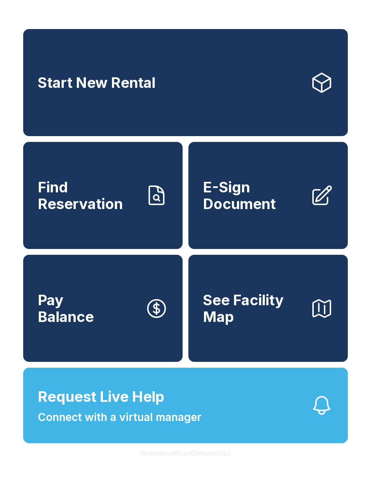 Image resolution: width=371 pixels, height=478 pixels. I want to click on a: E-Sign Document, so click(268, 195).